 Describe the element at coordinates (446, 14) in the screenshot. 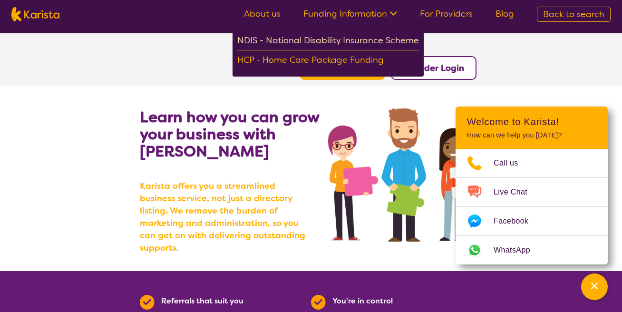

I see `a: For Providers` at that location.